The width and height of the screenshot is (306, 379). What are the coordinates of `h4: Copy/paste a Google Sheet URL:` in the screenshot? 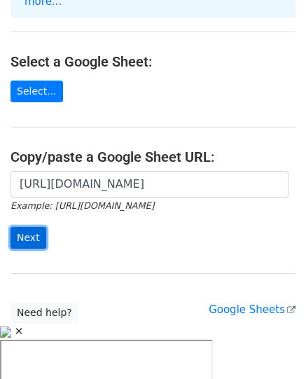 It's located at (153, 157).